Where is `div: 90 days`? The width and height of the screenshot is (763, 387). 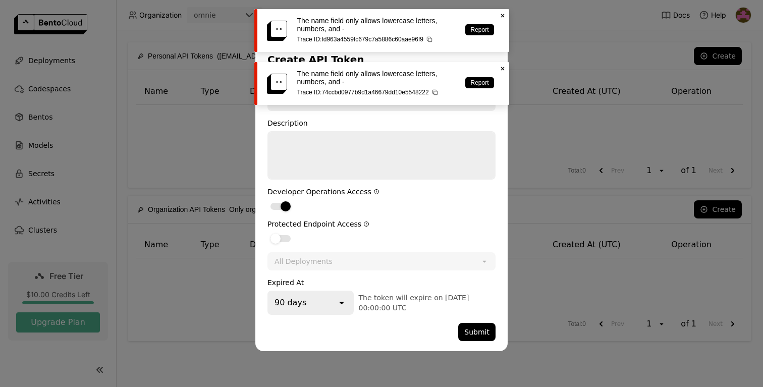 div: 90 days is located at coordinates (290, 303).